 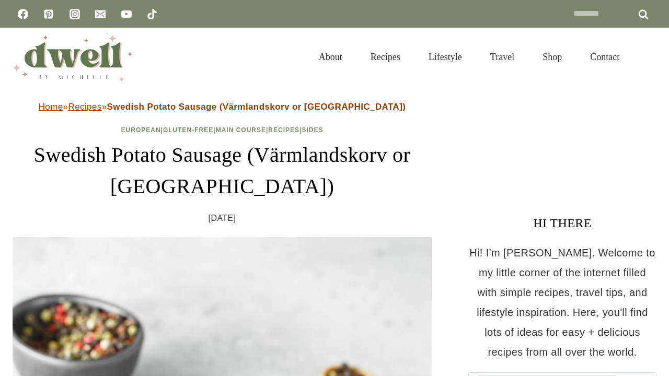 I want to click on a: DWELL by michelle, so click(x=73, y=57).